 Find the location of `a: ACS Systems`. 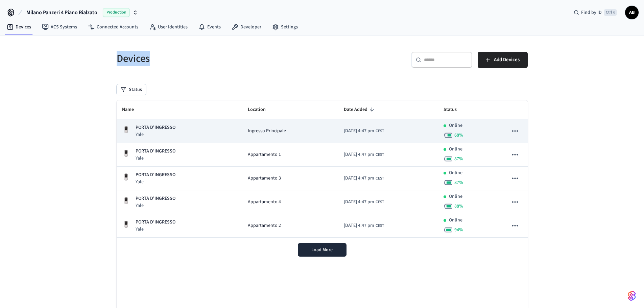

a: ACS Systems is located at coordinates (59, 27).